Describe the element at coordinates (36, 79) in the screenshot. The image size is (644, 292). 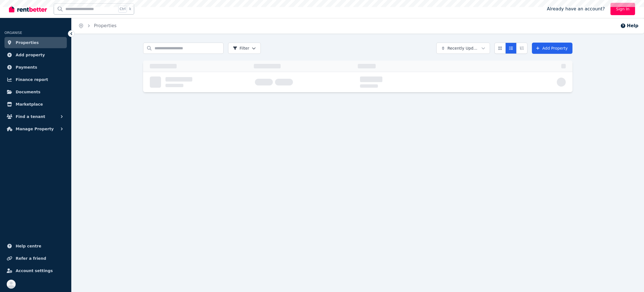
I see `a: Finance report` at that location.